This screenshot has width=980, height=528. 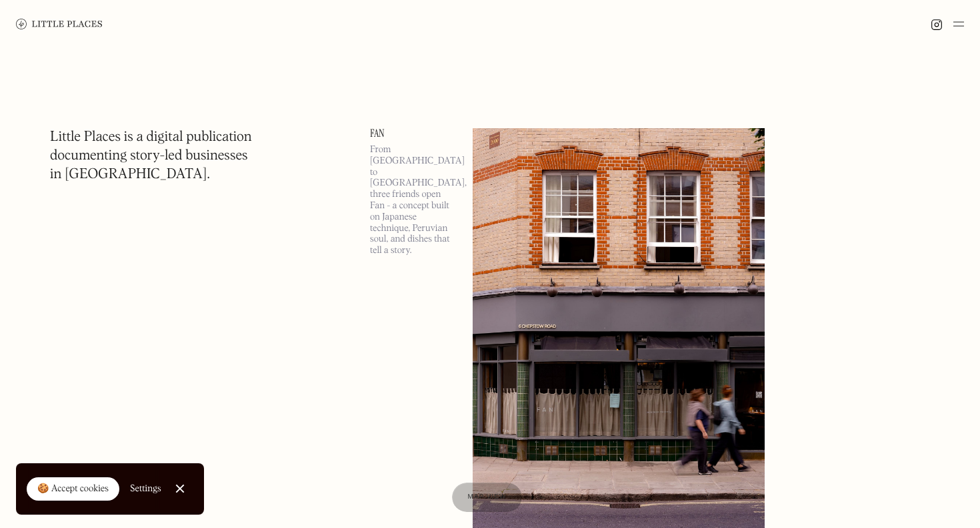 What do you see at coordinates (145, 488) in the screenshot?
I see `a: Settings` at bounding box center [145, 488].